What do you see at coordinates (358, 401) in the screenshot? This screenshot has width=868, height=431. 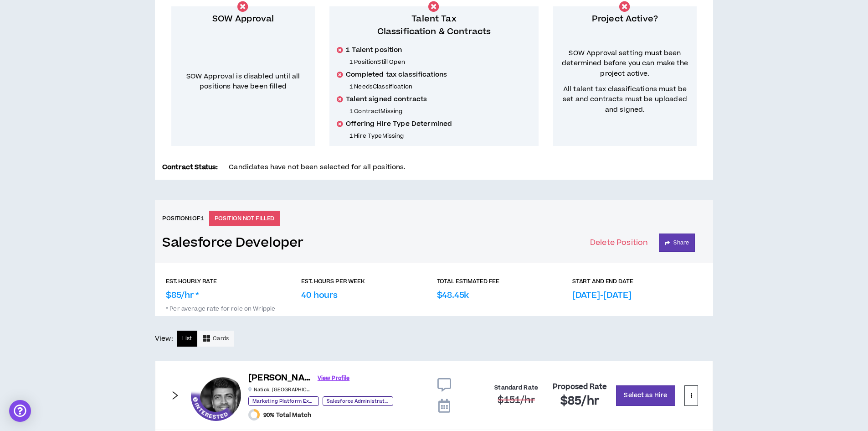 I see `p: Salesforce Administrator` at bounding box center [358, 401].